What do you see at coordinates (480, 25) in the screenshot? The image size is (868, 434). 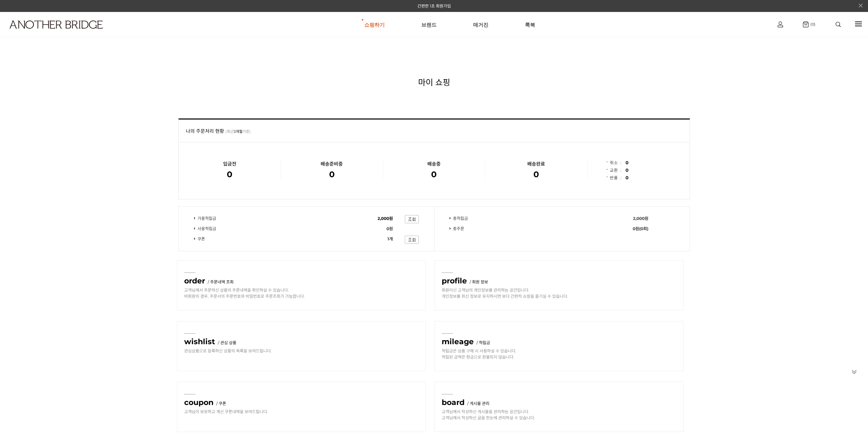 I see `a: 매거진` at bounding box center [480, 25].